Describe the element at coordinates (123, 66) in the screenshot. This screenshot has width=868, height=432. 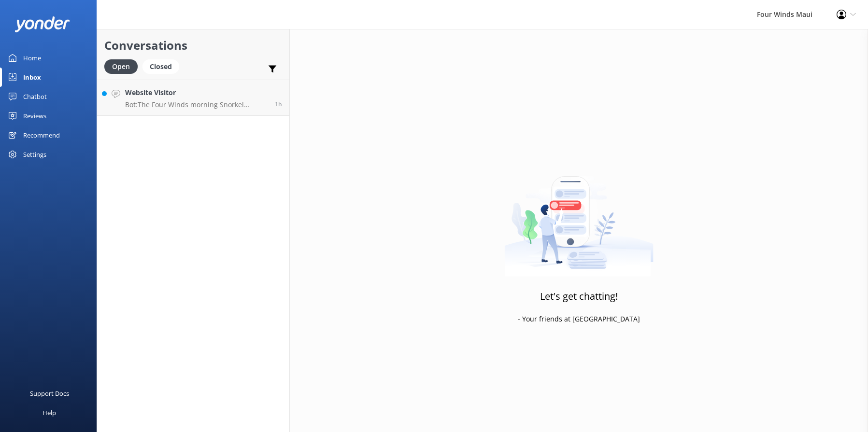
I see `a: Open` at that location.